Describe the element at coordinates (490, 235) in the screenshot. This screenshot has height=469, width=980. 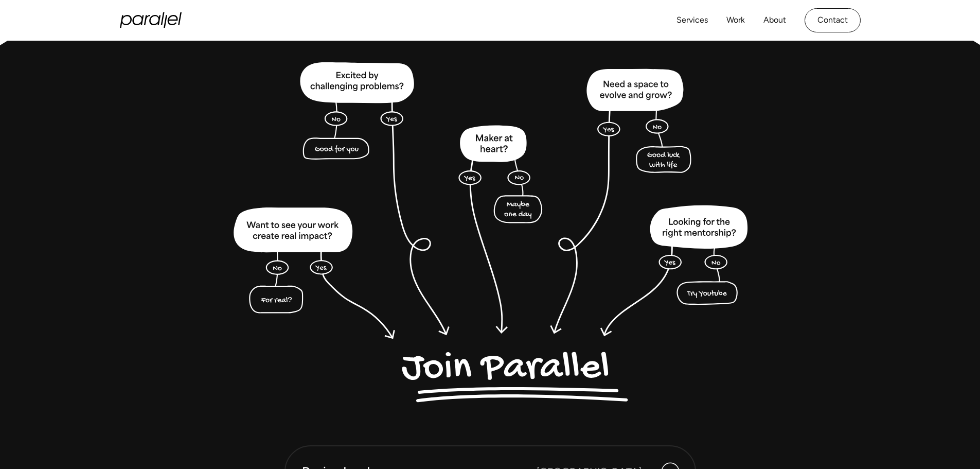
I see `img: Parallel career tree image` at that location.